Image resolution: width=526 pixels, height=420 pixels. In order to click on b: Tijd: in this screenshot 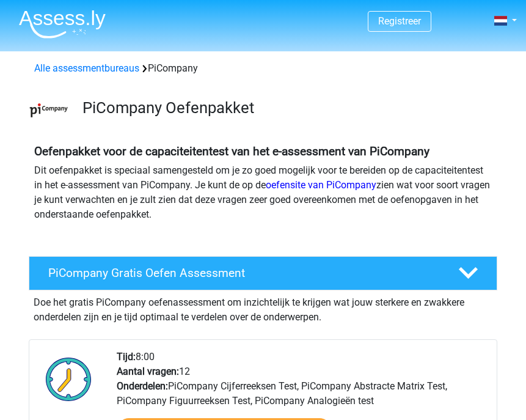, I will do `click(126, 356)`.